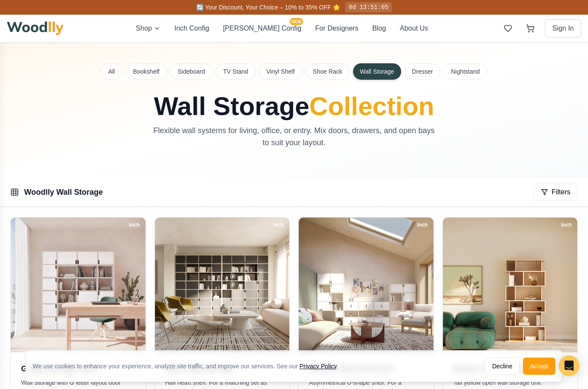  What do you see at coordinates (510, 285) in the screenshot?
I see `img: Modern Wall Storage` at bounding box center [510, 285].